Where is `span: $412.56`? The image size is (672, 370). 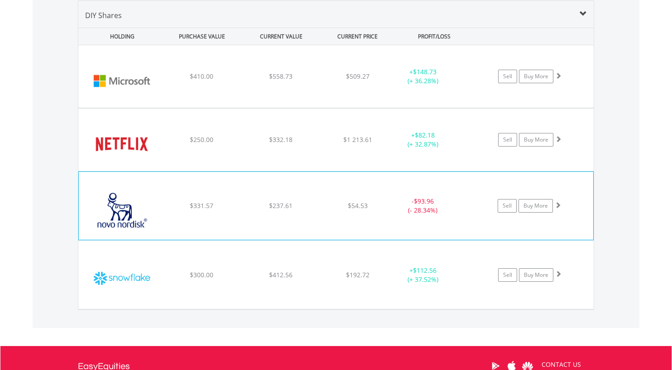
span: $412.56 is located at coordinates (281, 275).